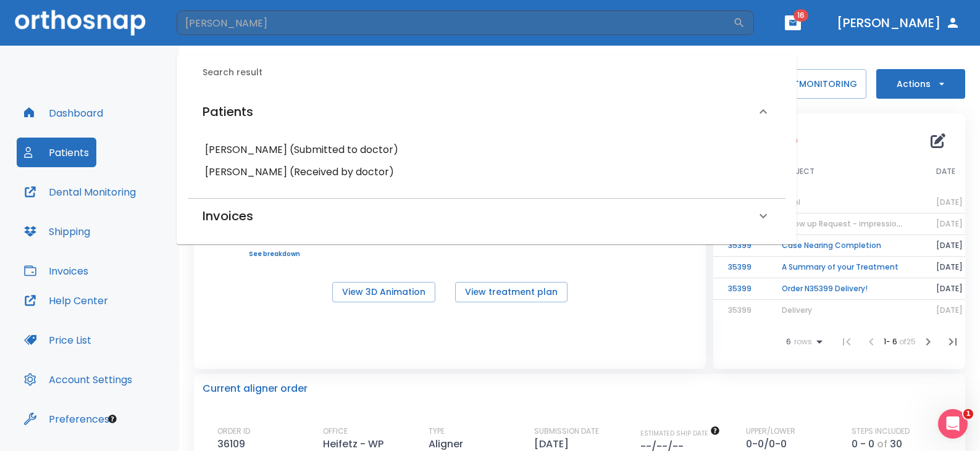 The image size is (980, 451). What do you see at coordinates (881, 432) in the screenshot?
I see `p: STEPS INCLUDED` at bounding box center [881, 432].